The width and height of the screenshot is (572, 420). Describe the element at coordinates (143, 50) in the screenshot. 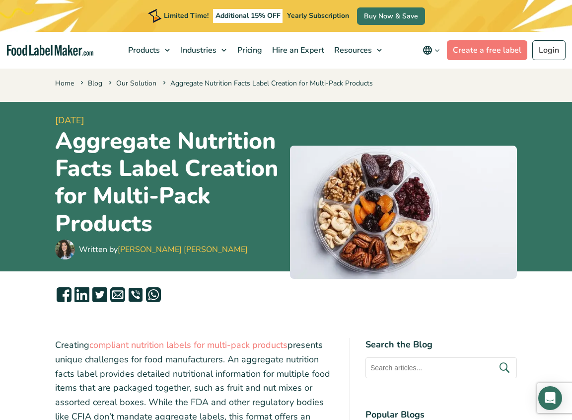

I see `span: Products` at that location.